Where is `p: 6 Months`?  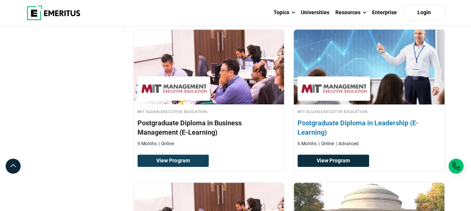 p: 6 Months is located at coordinates (307, 144).